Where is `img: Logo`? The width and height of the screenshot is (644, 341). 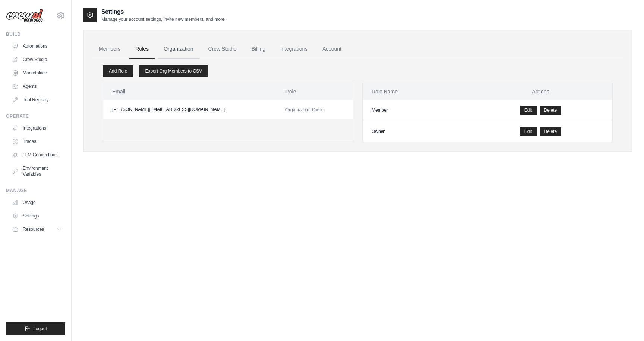 img: Logo is located at coordinates (25, 16).